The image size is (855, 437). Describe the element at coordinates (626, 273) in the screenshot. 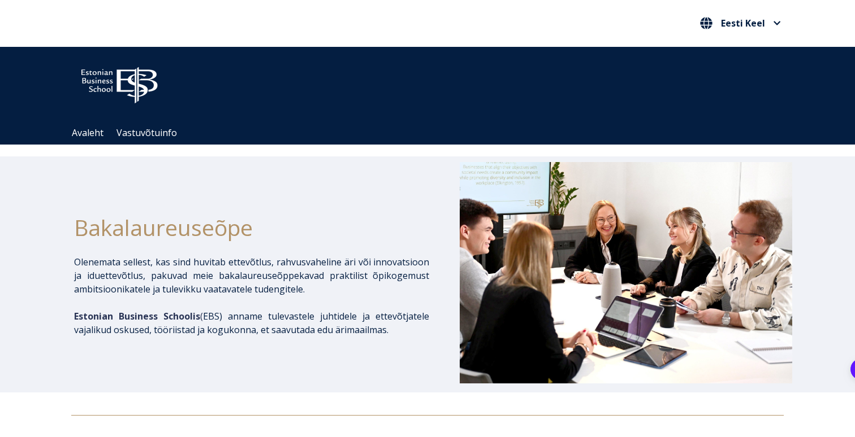

I see `img: Bakalaureusetudengid` at that location.